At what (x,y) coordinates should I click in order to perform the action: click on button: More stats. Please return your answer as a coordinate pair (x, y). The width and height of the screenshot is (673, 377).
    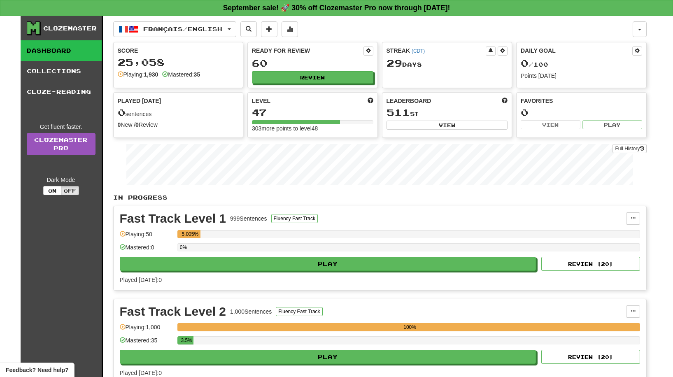
    Looking at the image, I should click on (290, 29).